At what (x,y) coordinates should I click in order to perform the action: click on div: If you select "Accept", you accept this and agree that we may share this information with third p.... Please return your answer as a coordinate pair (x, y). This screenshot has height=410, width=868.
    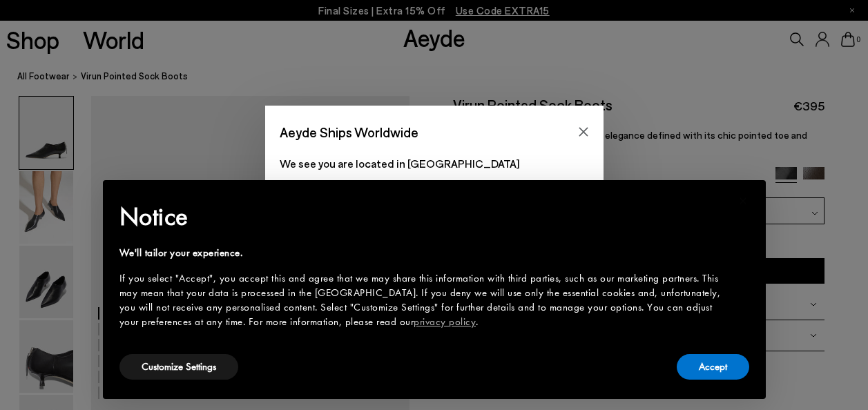
    Looking at the image, I should click on (423, 300).